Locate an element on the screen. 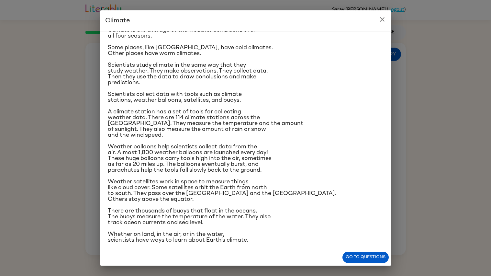 Image resolution: width=491 pixels, height=276 pixels. h2: Climate is located at coordinates (246, 21).